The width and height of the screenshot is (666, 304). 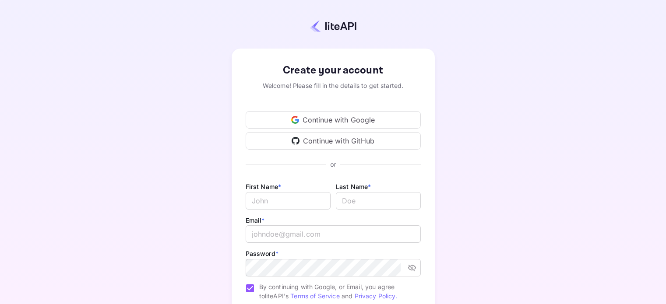 What do you see at coordinates (336, 292) in the screenshot?
I see `span: By continuing with Google, or Email, you agree to liteAPI's and` at bounding box center [336, 292].